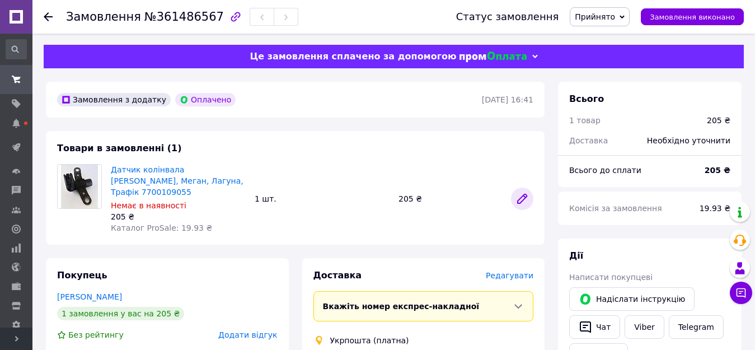  What do you see at coordinates (595, 17) in the screenshot?
I see `span: Прийнято` at bounding box center [595, 17].